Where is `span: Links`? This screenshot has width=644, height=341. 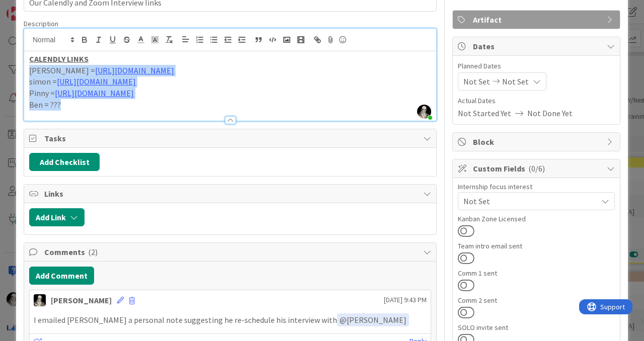 span: Links is located at coordinates (231, 194).